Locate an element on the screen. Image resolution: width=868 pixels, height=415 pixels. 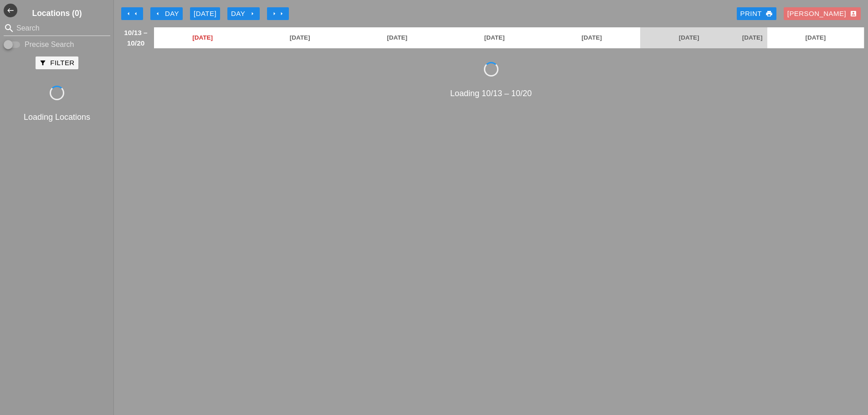
a: Print is located at coordinates (756, 14).